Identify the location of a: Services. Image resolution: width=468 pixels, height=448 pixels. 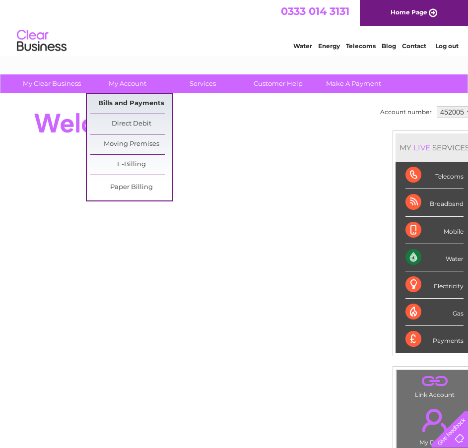
(202, 83).